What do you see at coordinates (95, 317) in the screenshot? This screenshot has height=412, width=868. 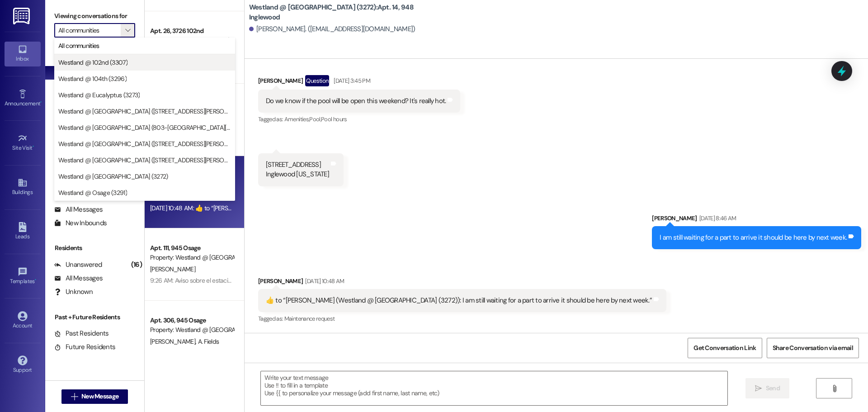 I see `div: Past + Future Residents` at bounding box center [95, 317].